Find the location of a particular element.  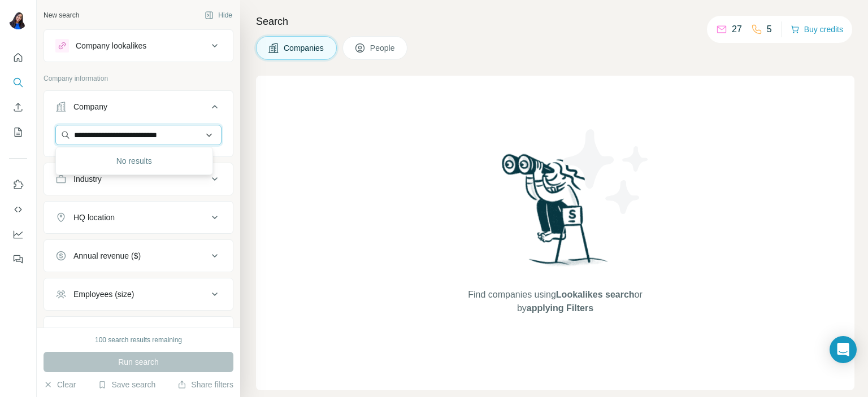

div: Company lookalikes is located at coordinates (110, 46).